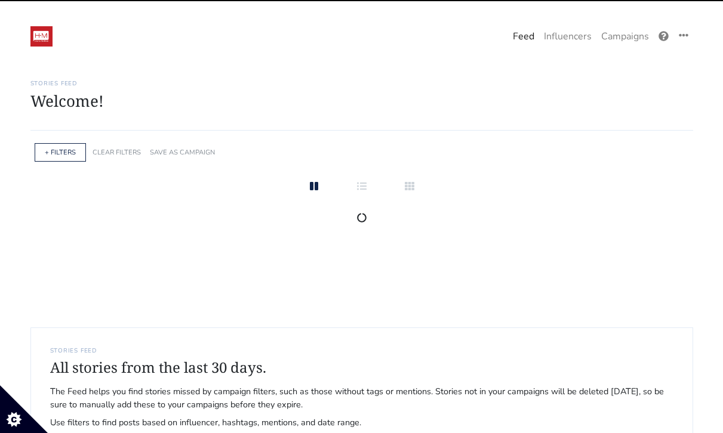 The image size is (723, 433). Describe the element at coordinates (523, 36) in the screenshot. I see `a: Feed` at that location.